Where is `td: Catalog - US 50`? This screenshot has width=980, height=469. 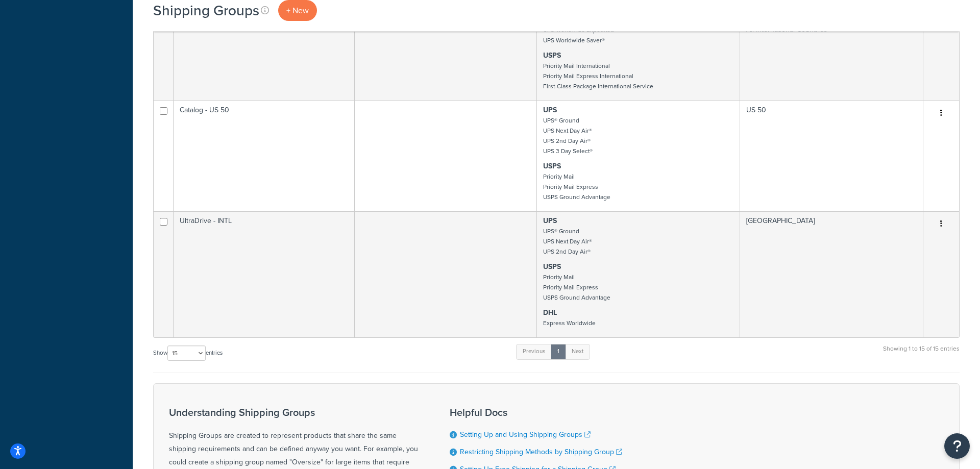 td: Catalog - US 50 is located at coordinates (264, 155).